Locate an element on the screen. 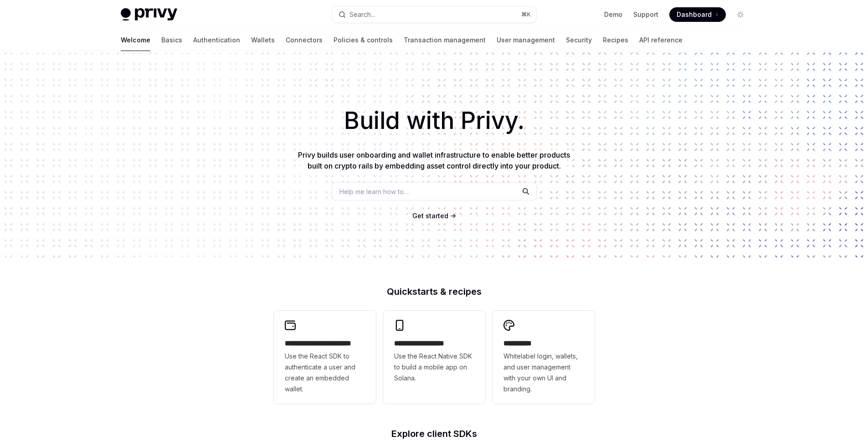 This screenshot has height=441, width=868. span: Use the React SDK to authenticate a user and create an embedded wallet. is located at coordinates (325, 372).